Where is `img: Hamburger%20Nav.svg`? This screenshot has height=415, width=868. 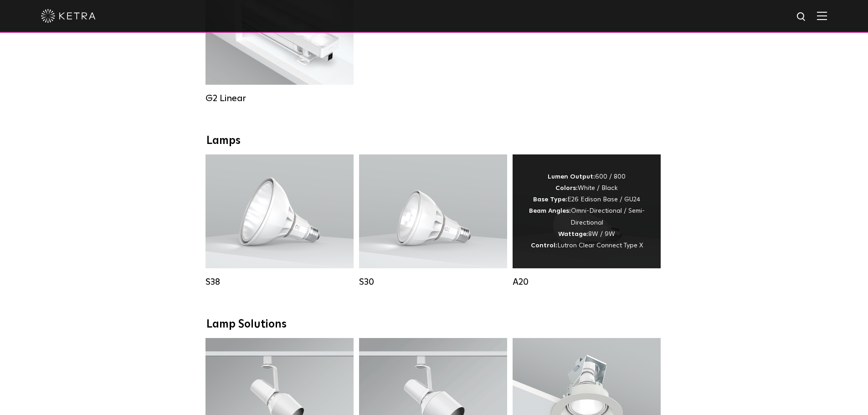 img: Hamburger%20Nav.svg is located at coordinates (822, 15).